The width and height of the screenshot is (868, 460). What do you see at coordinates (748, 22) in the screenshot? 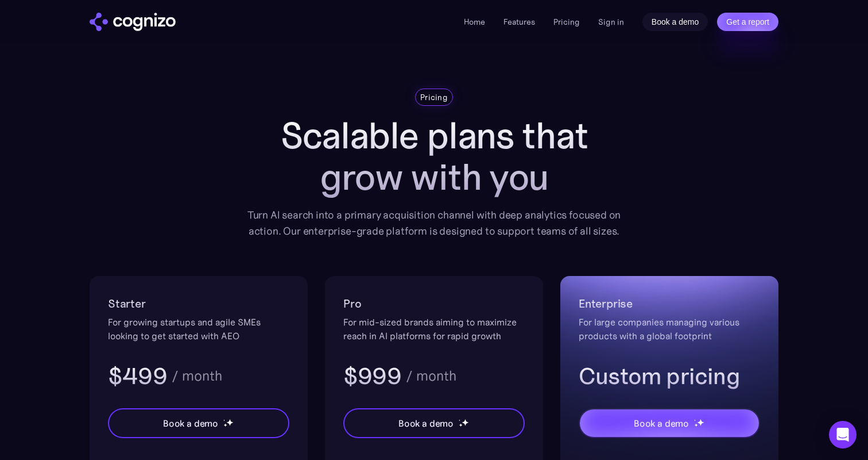
I see `a: Get a report` at bounding box center [748, 22].